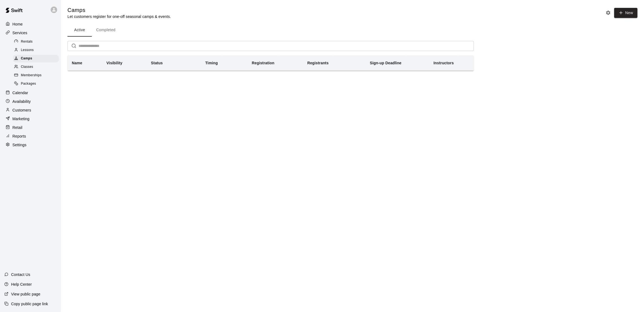 The height and width of the screenshot is (312, 644). Describe the element at coordinates (444, 63) in the screenshot. I see `b: Instructors` at that location.